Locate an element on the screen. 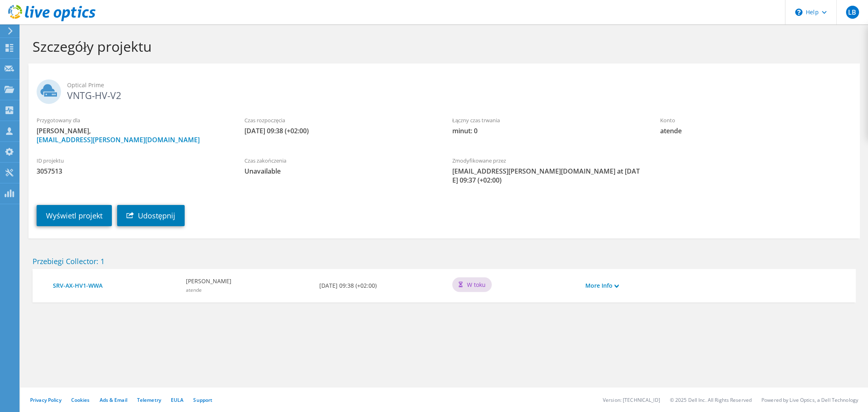 This screenshot has height=412, width=868. label: Czas rozpoczęcia is located at coordinates (340, 120).